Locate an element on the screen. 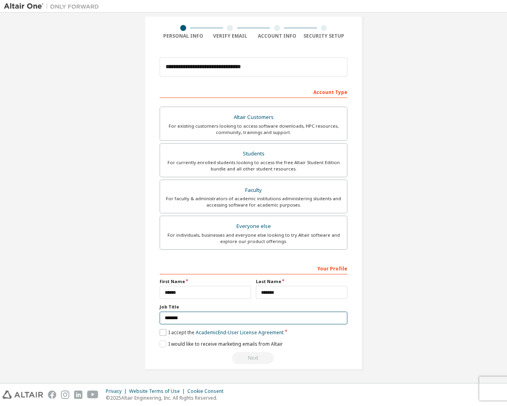 The width and height of the screenshot is (507, 406). img: altair_logo.svg is located at coordinates (23, 394).